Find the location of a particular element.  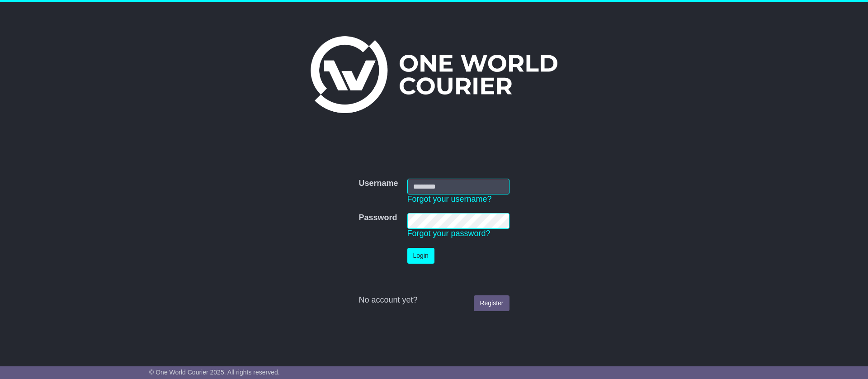

button: Login is located at coordinates (421, 256).